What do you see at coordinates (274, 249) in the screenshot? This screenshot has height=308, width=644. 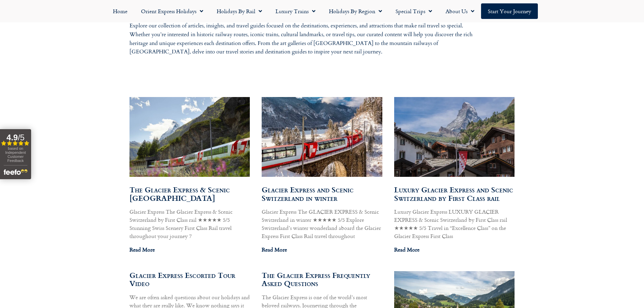 I see `a: Read more about Glacier Express and Scenic Switzerland in winter` at bounding box center [274, 249].